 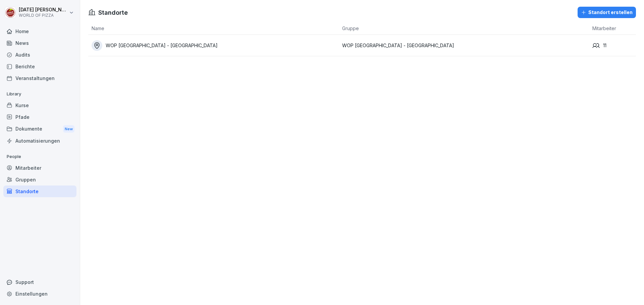 I want to click on th: Mitarbeiter, so click(x=612, y=29).